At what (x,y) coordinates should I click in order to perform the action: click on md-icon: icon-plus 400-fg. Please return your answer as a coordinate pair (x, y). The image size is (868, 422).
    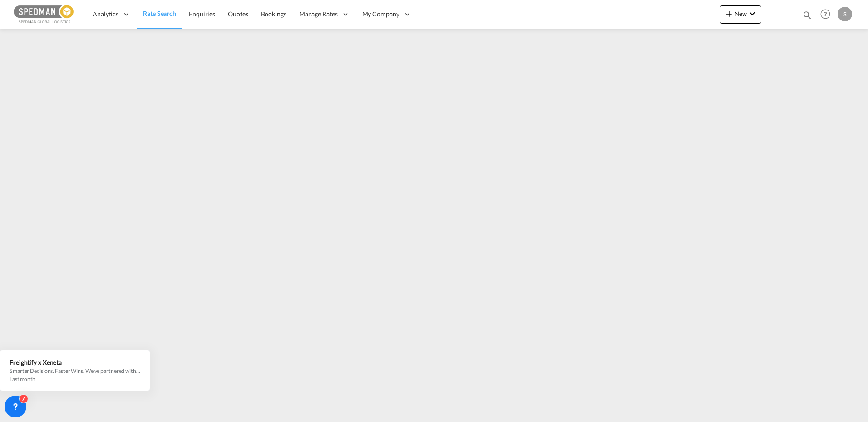
    Looking at the image, I should click on (729, 14).